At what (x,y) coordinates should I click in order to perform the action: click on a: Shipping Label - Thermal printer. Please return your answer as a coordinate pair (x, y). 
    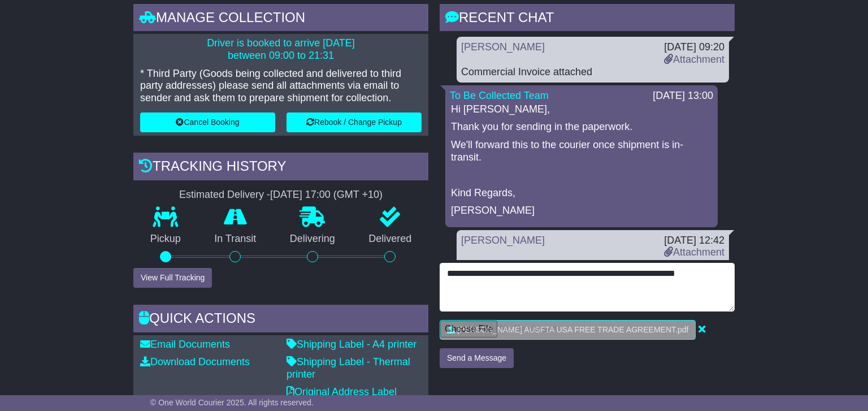
    Looking at the image, I should click on (348, 368).